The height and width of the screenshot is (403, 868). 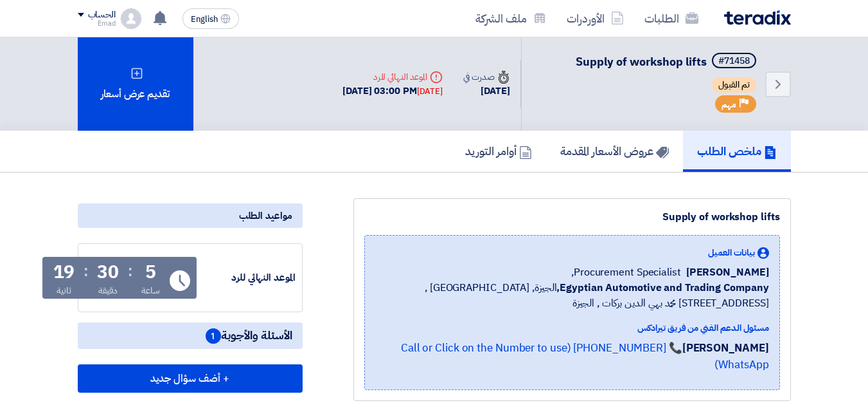 What do you see at coordinates (733, 85) in the screenshot?
I see `span: تم القبول` at bounding box center [733, 85].